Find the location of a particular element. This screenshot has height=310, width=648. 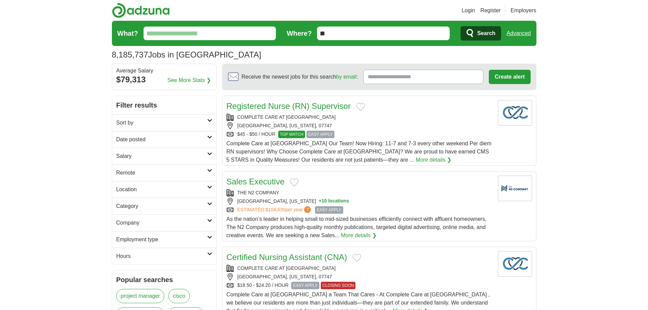

a: Hours is located at coordinates (164, 256).